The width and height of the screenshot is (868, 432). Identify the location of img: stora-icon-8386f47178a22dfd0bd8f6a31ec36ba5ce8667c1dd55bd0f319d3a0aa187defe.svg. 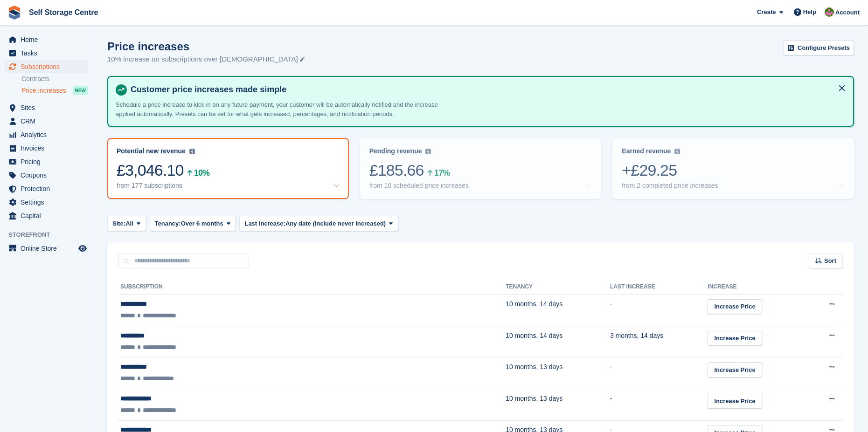
(14, 13).